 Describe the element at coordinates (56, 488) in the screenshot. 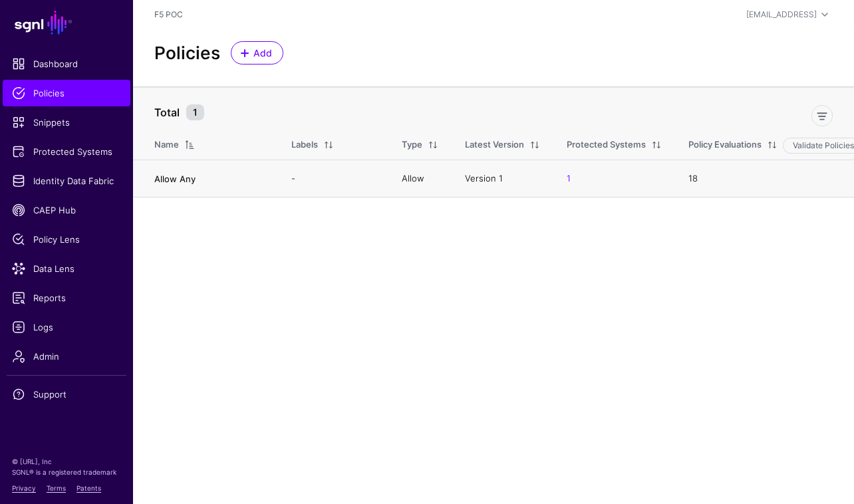

I see `a: Terms` at that location.